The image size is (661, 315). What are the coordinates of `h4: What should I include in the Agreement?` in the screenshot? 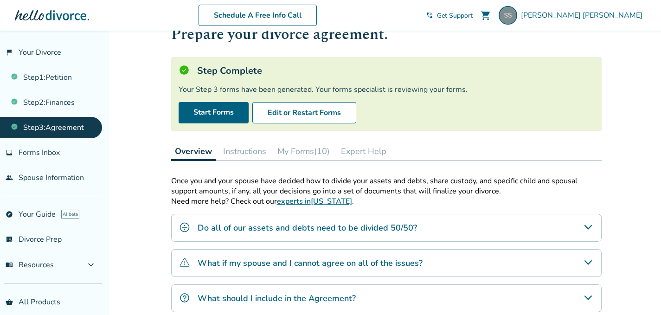 It's located at (276, 298).